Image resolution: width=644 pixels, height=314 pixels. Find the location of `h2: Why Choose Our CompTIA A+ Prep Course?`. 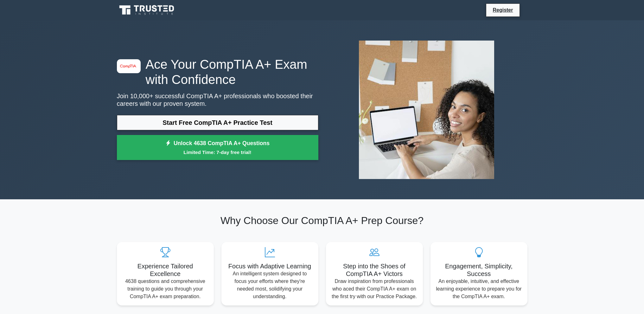

h2: Why Choose Our CompTIA A+ Prep Course? is located at coordinates (322, 220).